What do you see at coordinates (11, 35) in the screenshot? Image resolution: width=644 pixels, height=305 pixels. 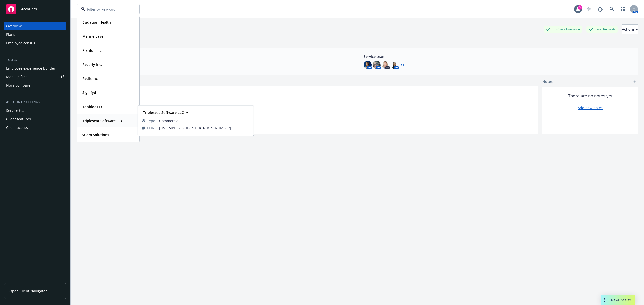 I see `div: Plans` at bounding box center [11, 35].